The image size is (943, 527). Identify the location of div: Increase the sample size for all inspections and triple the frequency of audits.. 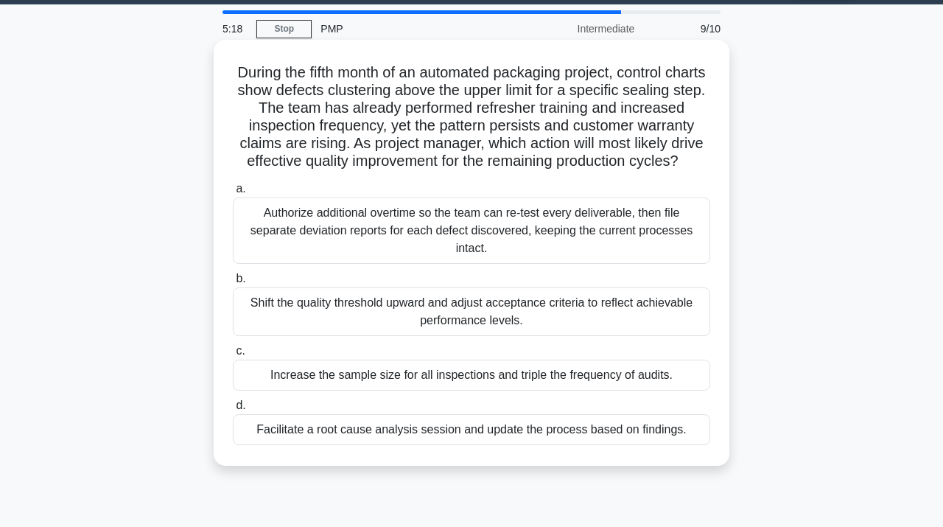
(472, 375).